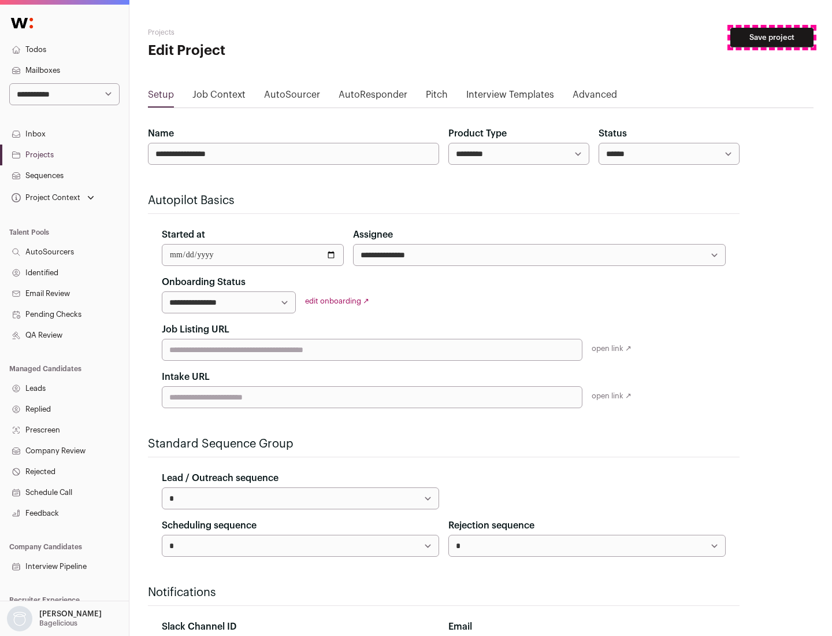 Image resolution: width=832 pixels, height=636 pixels. Describe the element at coordinates (161, 97) in the screenshot. I see `a: Setup` at that location.